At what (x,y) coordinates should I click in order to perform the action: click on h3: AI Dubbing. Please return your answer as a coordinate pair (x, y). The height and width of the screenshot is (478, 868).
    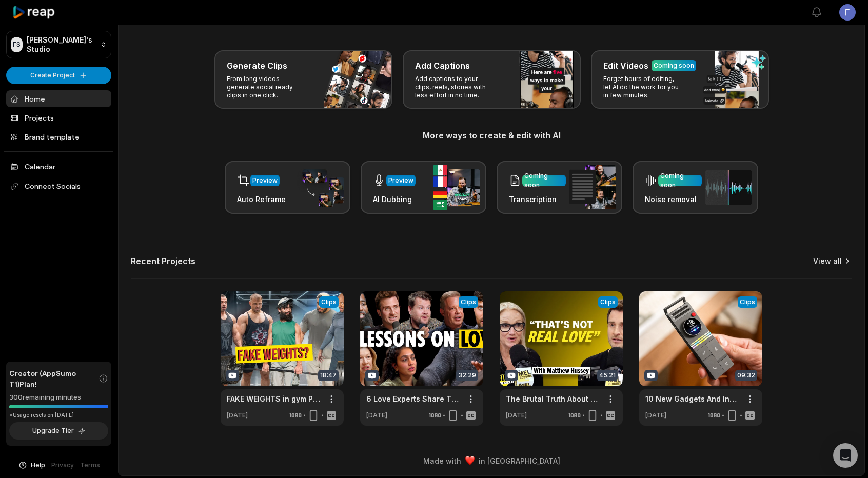
    Looking at the image, I should click on (394, 199).